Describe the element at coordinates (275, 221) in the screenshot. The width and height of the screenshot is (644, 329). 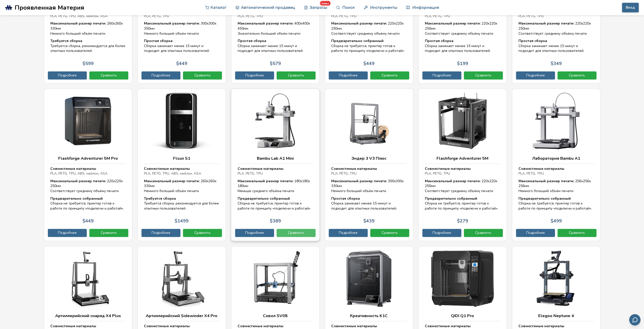
I see `p: $ 389` at that location.